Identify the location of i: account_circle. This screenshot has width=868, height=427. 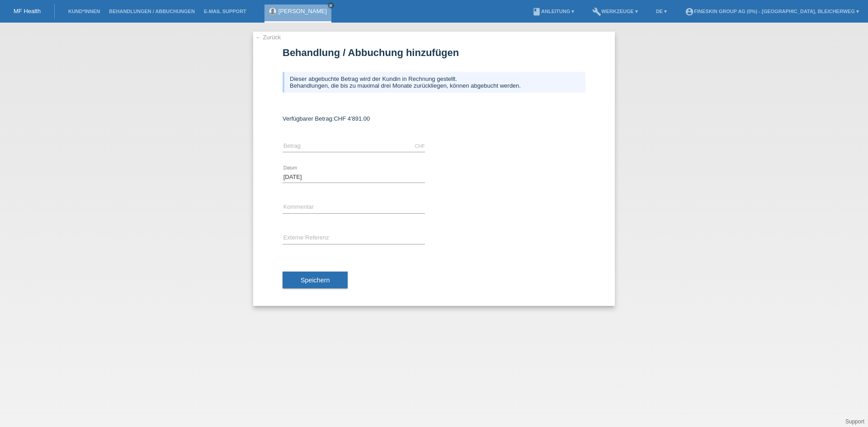
(689, 11).